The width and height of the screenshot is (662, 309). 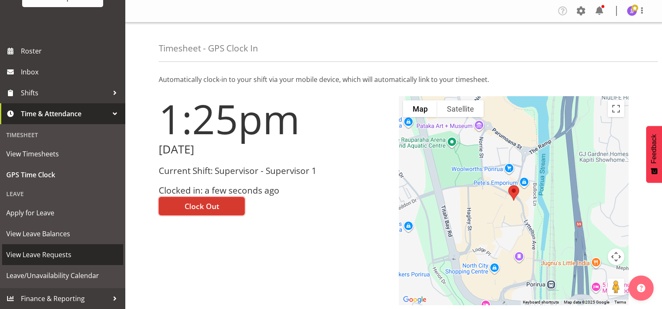 I want to click on span: Map data ©2025 Google, so click(x=586, y=301).